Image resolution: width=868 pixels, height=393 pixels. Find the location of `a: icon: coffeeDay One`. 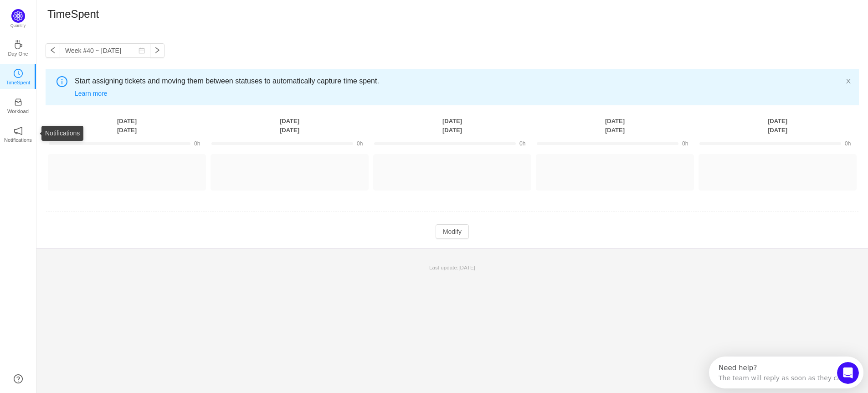

a: icon: coffeeDay One is located at coordinates (18, 48).